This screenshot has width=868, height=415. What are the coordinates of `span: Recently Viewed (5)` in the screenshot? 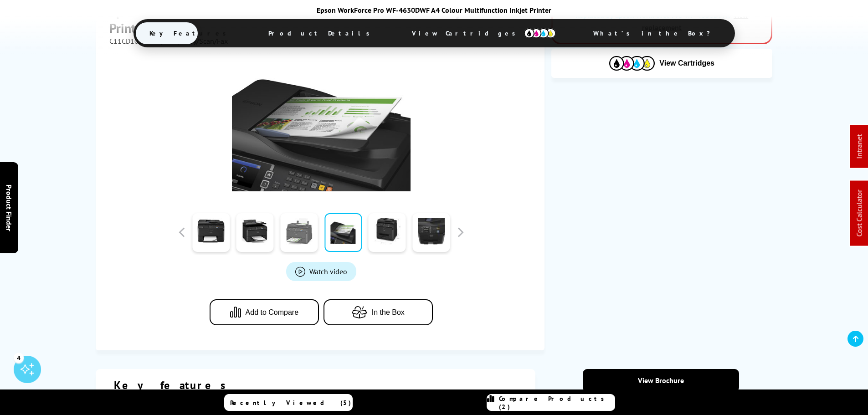 It's located at (291, 402).